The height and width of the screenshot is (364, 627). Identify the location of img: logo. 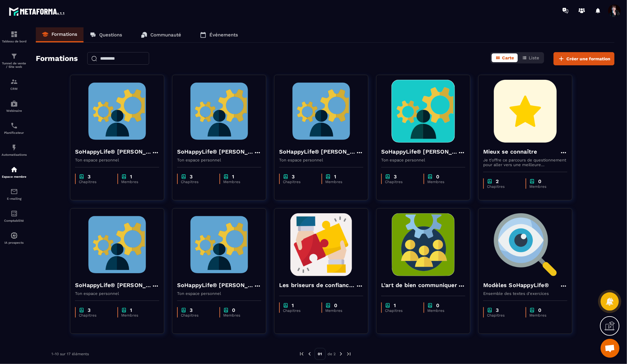
(37, 11).